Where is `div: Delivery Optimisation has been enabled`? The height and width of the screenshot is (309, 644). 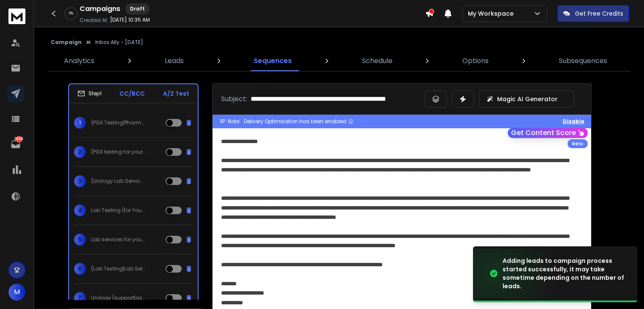 div: Delivery Optimisation has been enabled is located at coordinates (298, 121).